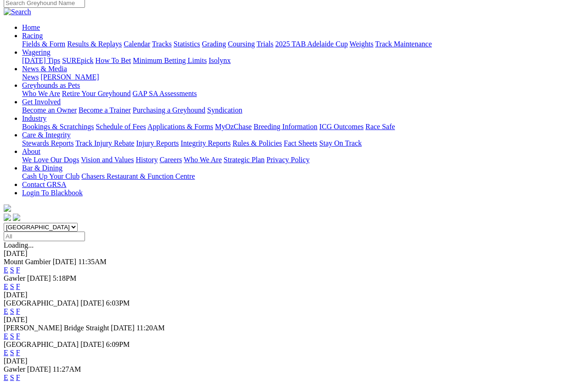 The image size is (588, 385). What do you see at coordinates (45, 68) in the screenshot?
I see `a: News & Media` at bounding box center [45, 68].